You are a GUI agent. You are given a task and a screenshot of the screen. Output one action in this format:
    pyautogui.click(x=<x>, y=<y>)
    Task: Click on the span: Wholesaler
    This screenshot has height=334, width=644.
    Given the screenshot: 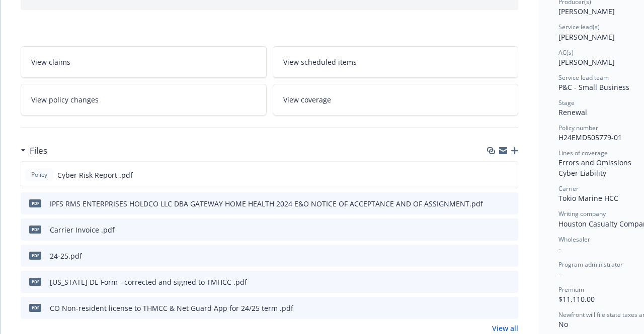 What is the action you would take?
    pyautogui.click(x=574, y=239)
    